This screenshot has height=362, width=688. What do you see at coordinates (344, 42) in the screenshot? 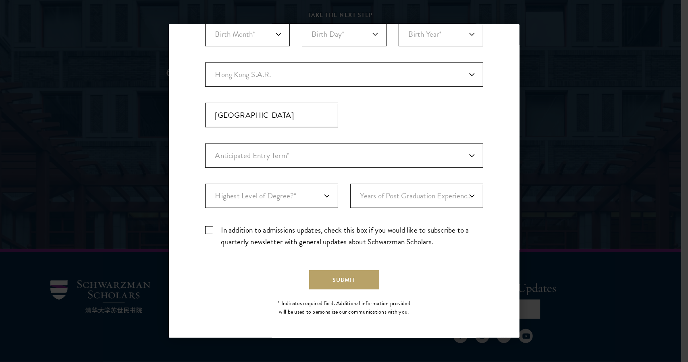
I see `div: Birthdate*` at bounding box center [344, 42].